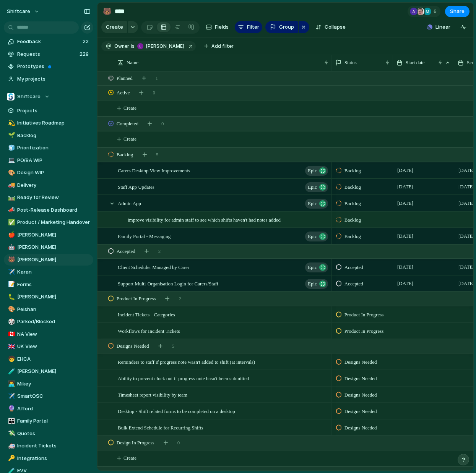 The width and height of the screenshot is (476, 473). What do you see at coordinates (48, 186) in the screenshot?
I see `div: 🚚Delivery` at bounding box center [48, 186].